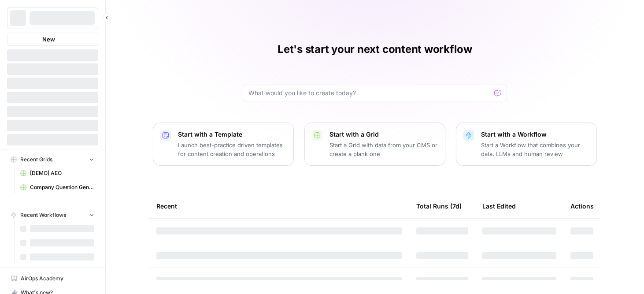  What do you see at coordinates (535, 149) in the screenshot?
I see `p: Start a Workflow that combines your data, LLMs and human review` at bounding box center [535, 149].